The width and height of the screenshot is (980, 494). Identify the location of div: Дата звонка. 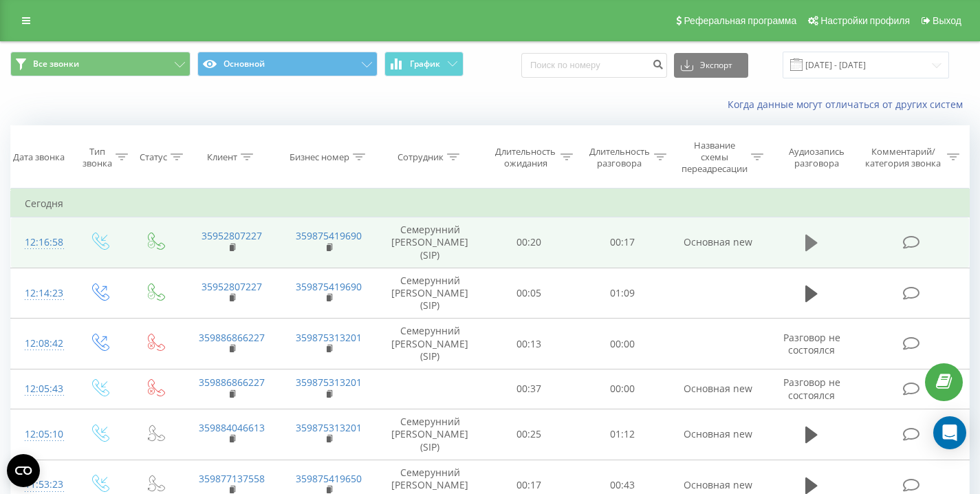
(39, 156).